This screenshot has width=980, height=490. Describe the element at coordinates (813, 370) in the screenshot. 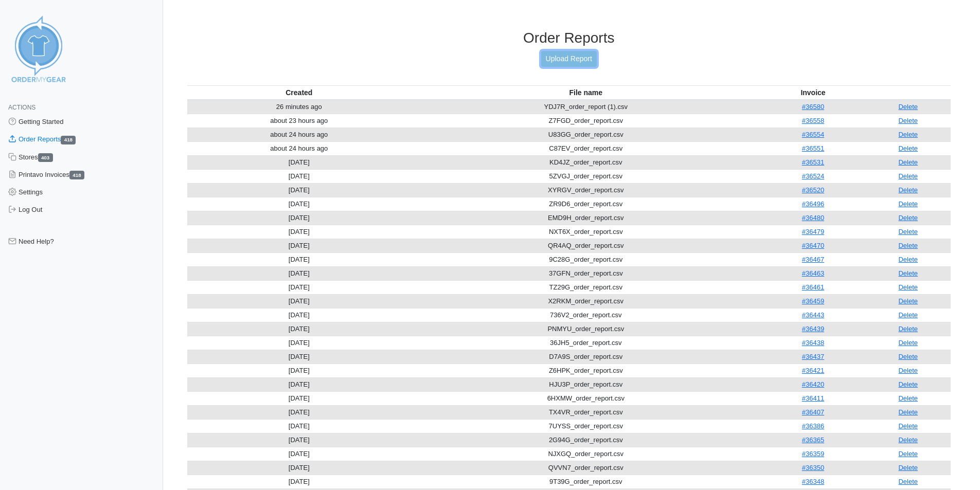

I see `a: #36421` at that location.